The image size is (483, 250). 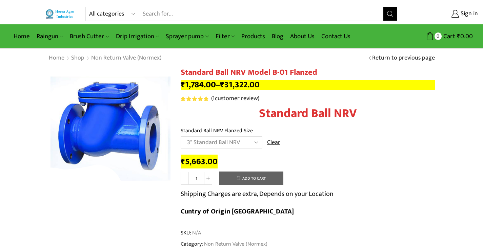 I want to click on button: Search button, so click(x=390, y=14).